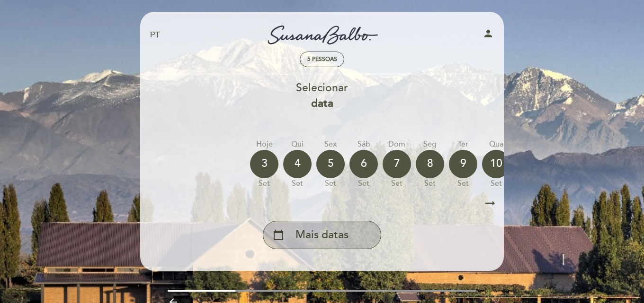 The image size is (644, 303). What do you see at coordinates (330, 144) in the screenshot?
I see `div: Sex` at bounding box center [330, 144].